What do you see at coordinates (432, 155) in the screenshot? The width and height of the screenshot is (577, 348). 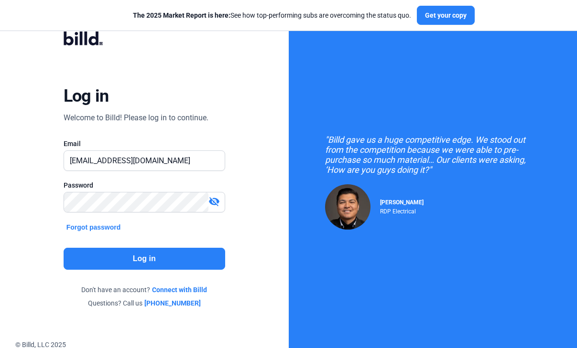 I see `div: "Billd gave us a huge competitive edge. We stood out from the competition because we were able to...` at bounding box center [432, 155].